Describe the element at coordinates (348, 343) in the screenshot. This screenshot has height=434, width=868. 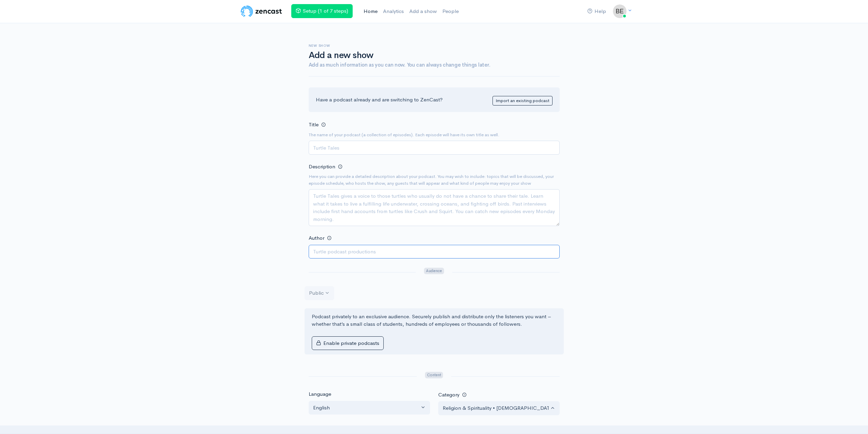
I see `button: Enable private podcasts` at that location.